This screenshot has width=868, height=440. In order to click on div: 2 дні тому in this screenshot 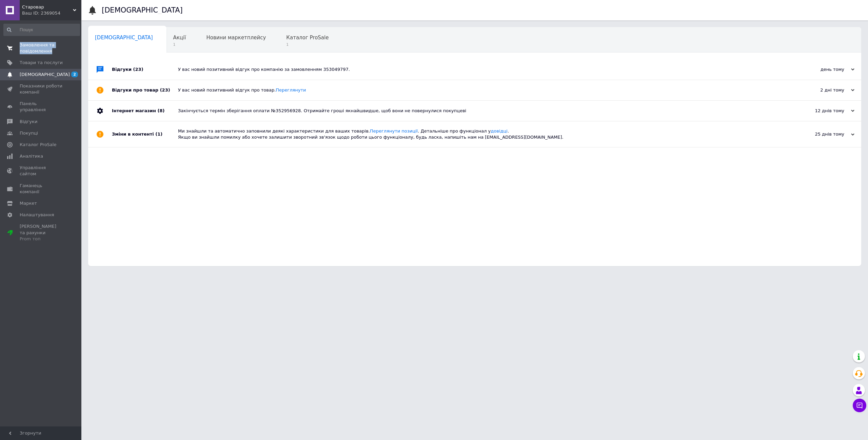, I will do `click(820, 90)`.